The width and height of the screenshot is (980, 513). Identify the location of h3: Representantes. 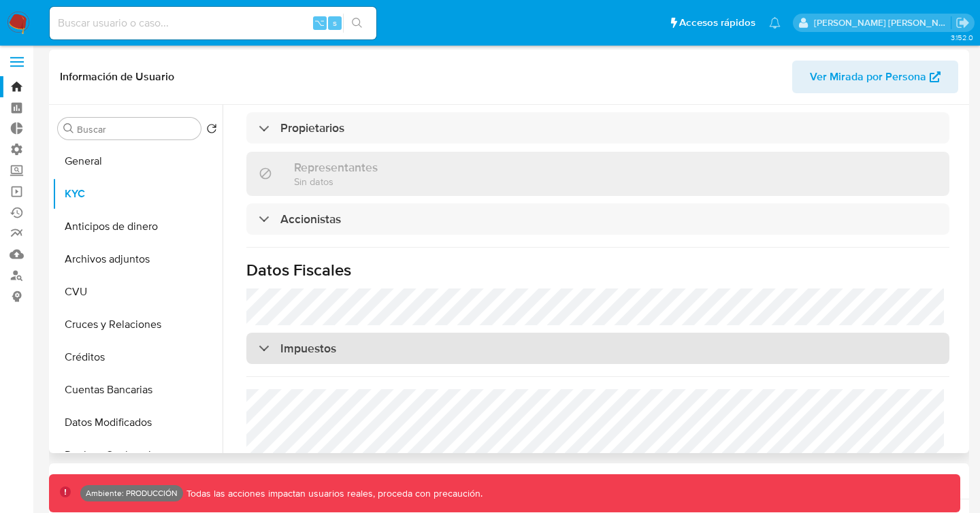
(336, 167).